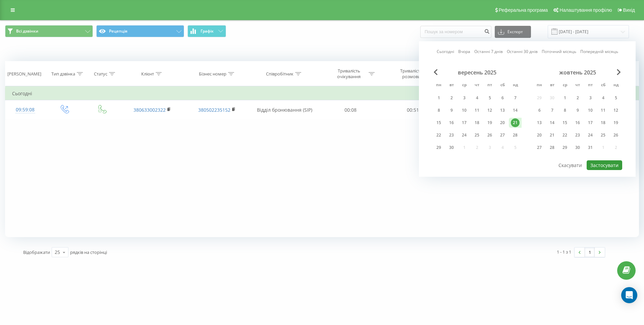  Describe the element at coordinates (439, 98) in the screenshot. I see `div: 1` at that location.